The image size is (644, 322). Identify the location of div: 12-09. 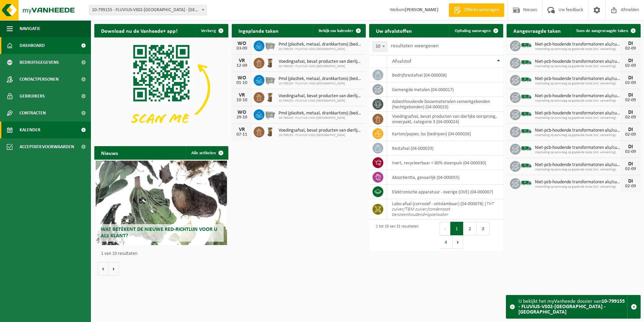
(242, 66).